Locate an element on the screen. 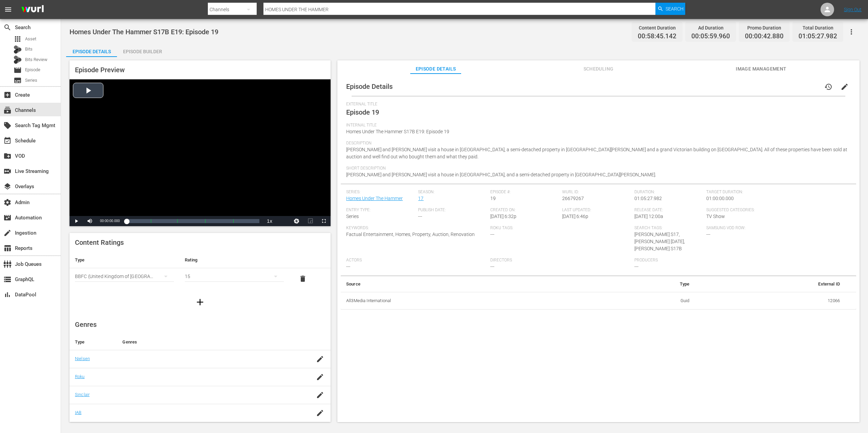 Image resolution: width=868 pixels, height=433 pixels. span: Description is located at coordinates (597, 143).